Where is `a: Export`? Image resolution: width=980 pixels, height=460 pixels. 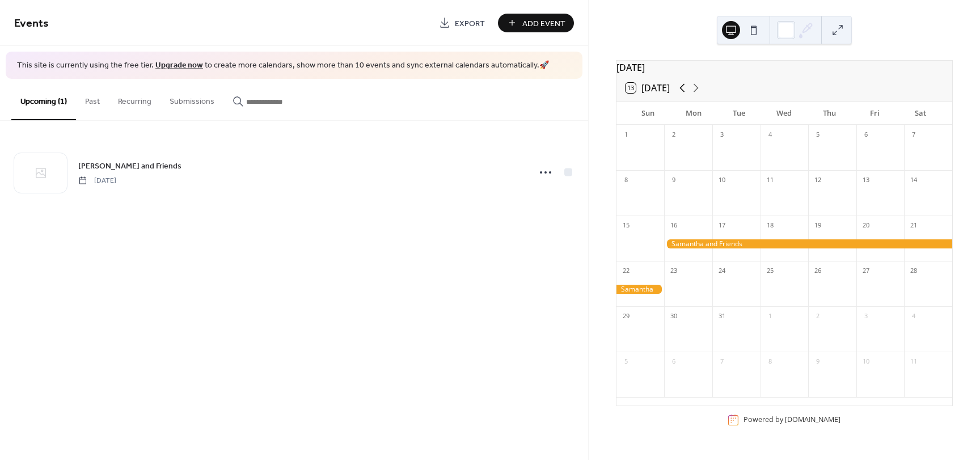
a: Export is located at coordinates (462, 23).